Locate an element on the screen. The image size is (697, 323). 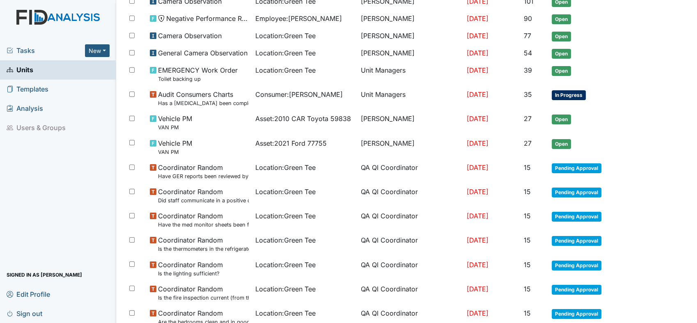
span: General Camera Observation is located at coordinates (203, 53).